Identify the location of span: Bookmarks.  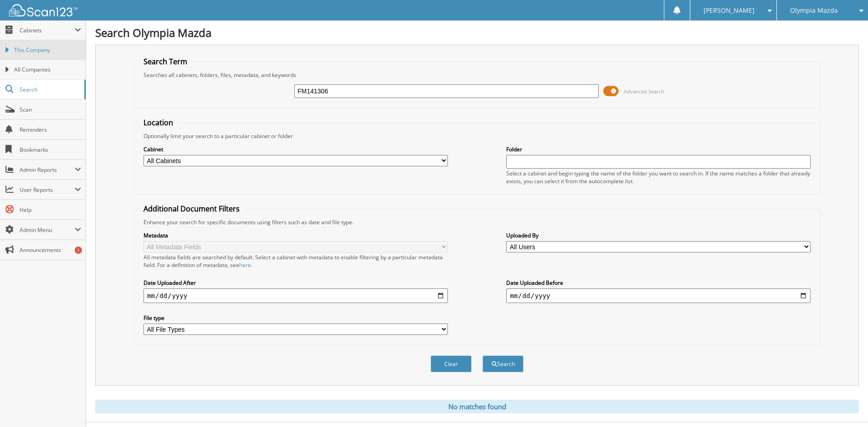
(50, 149).